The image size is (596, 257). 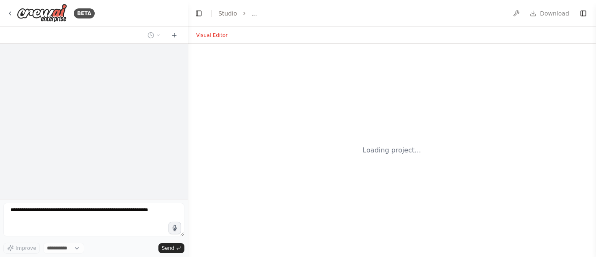 What do you see at coordinates (584, 13) in the screenshot?
I see `button: Show right sidebar` at bounding box center [584, 13].